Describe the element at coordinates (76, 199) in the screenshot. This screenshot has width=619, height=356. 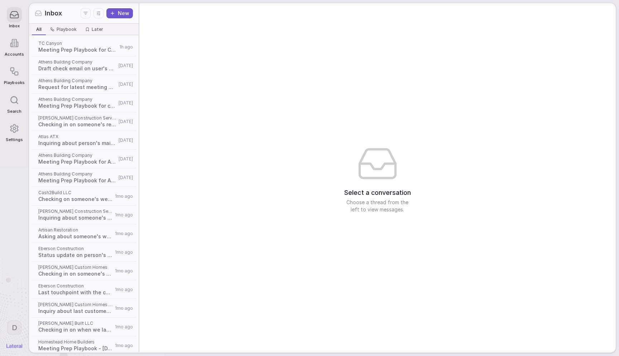
I see `span: Checking on someone's wellbeing and main issue` at that location.